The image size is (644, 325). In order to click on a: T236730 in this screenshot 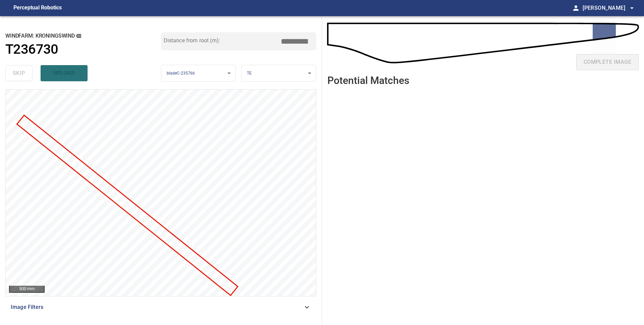, I will do `click(83, 50)`.